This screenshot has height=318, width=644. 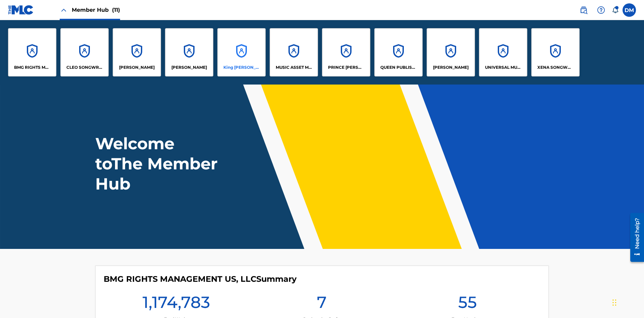 What do you see at coordinates (346, 67) in the screenshot?
I see `p: PRINCE MCTESTERSON` at bounding box center [346, 67].